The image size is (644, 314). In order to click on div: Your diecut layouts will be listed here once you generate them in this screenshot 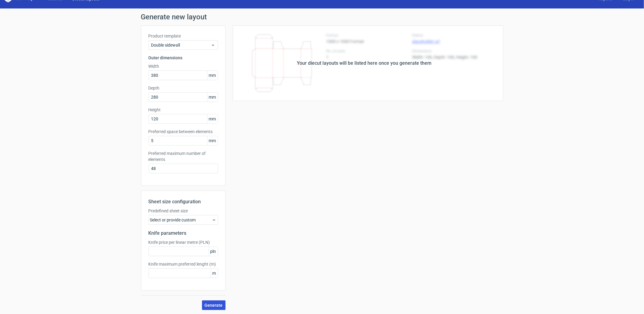, I will do `click(364, 63)`.